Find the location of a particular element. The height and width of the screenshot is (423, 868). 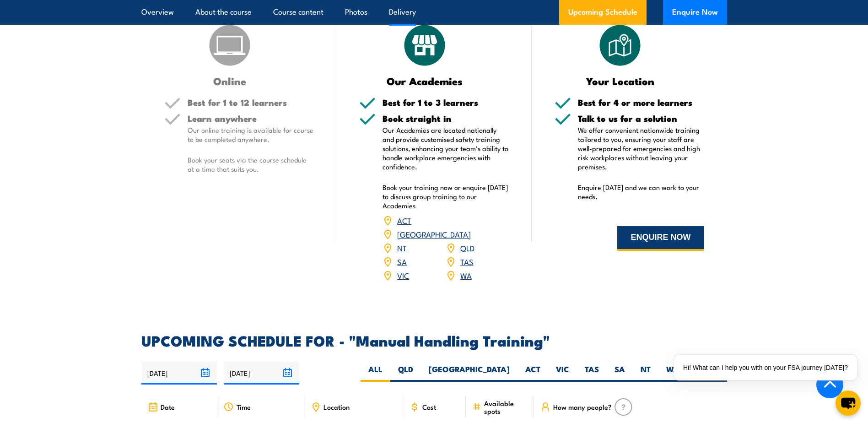

h3: Our Academies is located at coordinates (425, 80).